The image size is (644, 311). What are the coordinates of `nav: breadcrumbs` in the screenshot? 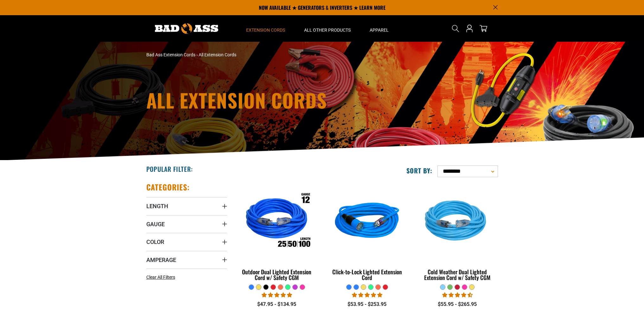 It's located at (262, 55).